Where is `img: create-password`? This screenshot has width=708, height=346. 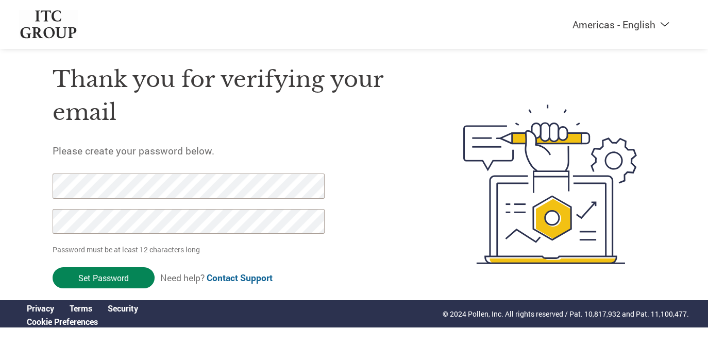 img: create-password is located at coordinates (551, 185).